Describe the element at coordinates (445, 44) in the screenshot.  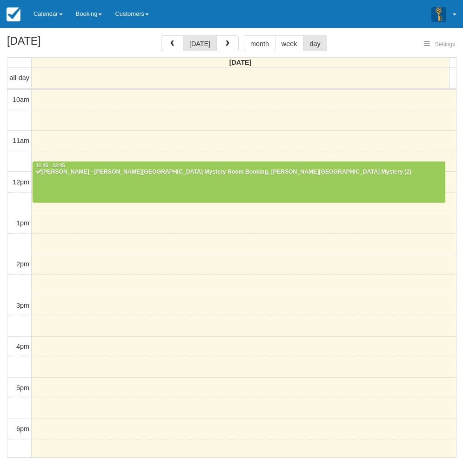
I see `span: Settings` at that location.